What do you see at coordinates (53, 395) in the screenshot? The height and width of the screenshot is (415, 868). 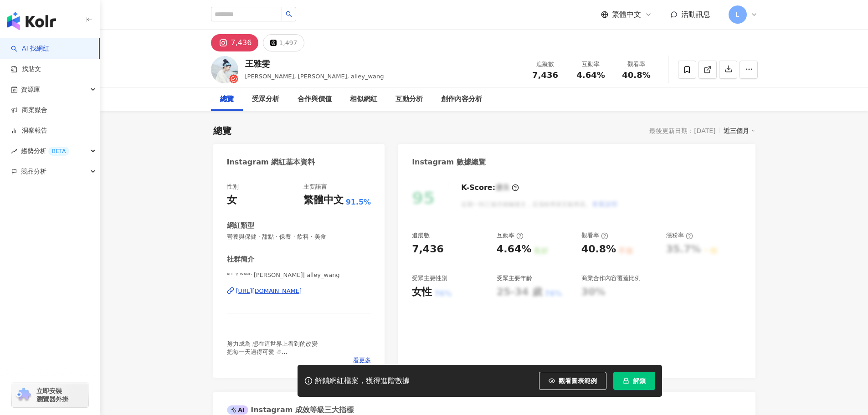 I see `span: 立即安裝 瀏覽器外掛` at bounding box center [53, 395].